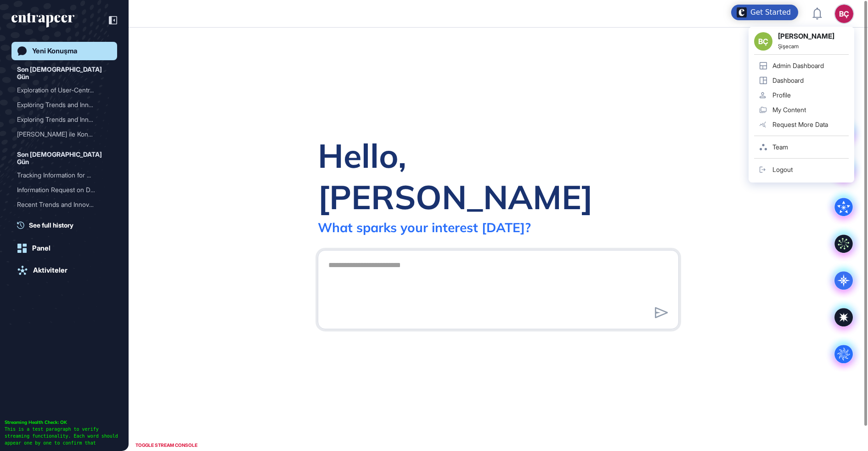 Image resolution: width=868 pixels, height=451 pixels. I want to click on div: Aktiviteler, so click(50, 270).